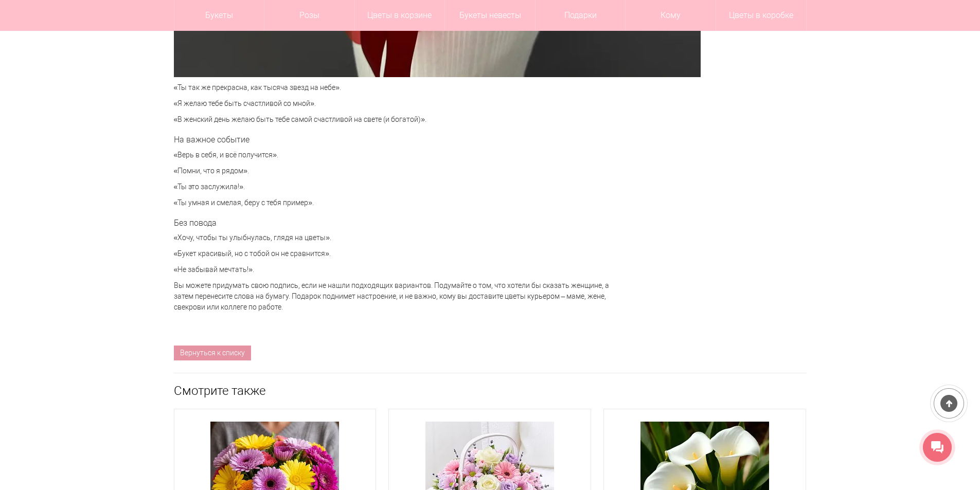 This screenshot has height=490, width=980. What do you see at coordinates (213, 353) in the screenshot?
I see `a: Вернуться к списку` at bounding box center [213, 353].